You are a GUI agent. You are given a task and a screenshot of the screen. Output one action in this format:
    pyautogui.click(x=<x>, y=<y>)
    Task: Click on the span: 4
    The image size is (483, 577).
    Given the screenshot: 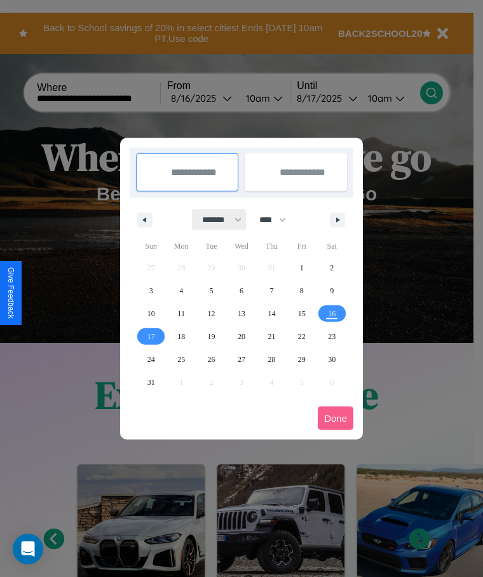 What is the action you would take?
    pyautogui.click(x=181, y=291)
    